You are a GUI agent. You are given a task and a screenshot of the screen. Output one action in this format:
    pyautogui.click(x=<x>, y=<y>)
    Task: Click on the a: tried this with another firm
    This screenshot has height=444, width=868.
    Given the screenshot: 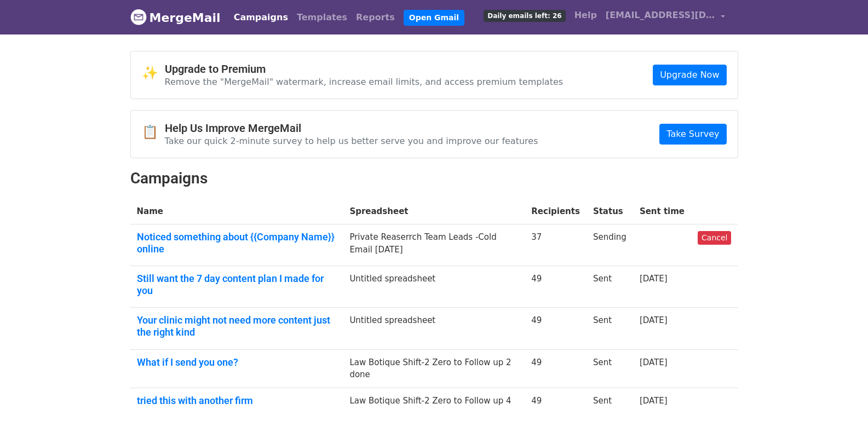 What is the action you would take?
    pyautogui.click(x=237, y=401)
    